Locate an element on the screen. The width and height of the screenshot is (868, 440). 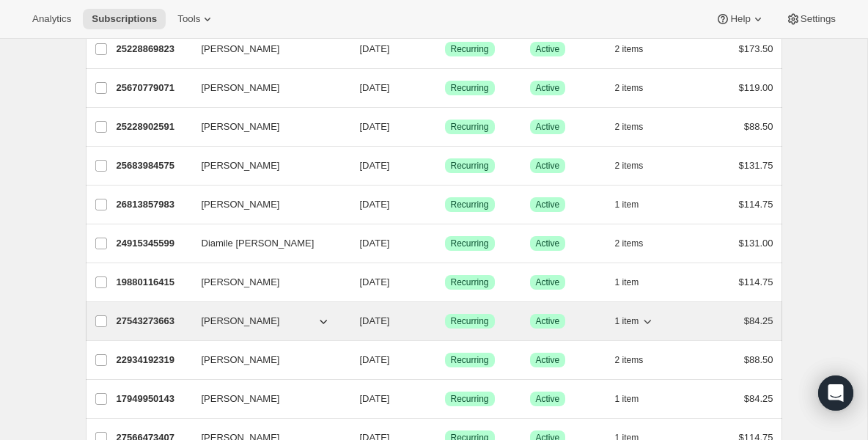
span: $173.50 is located at coordinates (756, 49).